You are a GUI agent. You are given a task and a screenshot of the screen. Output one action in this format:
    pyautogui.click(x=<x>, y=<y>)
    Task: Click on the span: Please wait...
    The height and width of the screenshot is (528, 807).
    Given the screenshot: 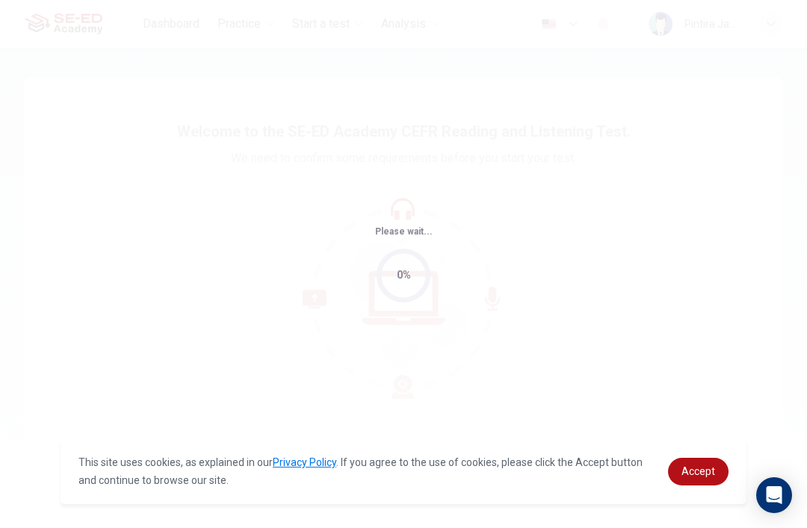 What is the action you would take?
    pyautogui.click(x=403, y=232)
    